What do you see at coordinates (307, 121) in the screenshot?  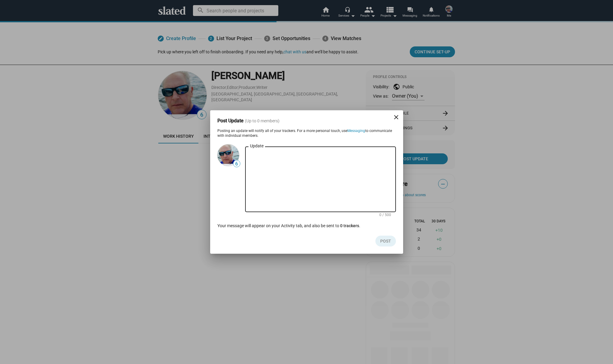 I see `dialog-header: Post Update` at bounding box center [307, 121].